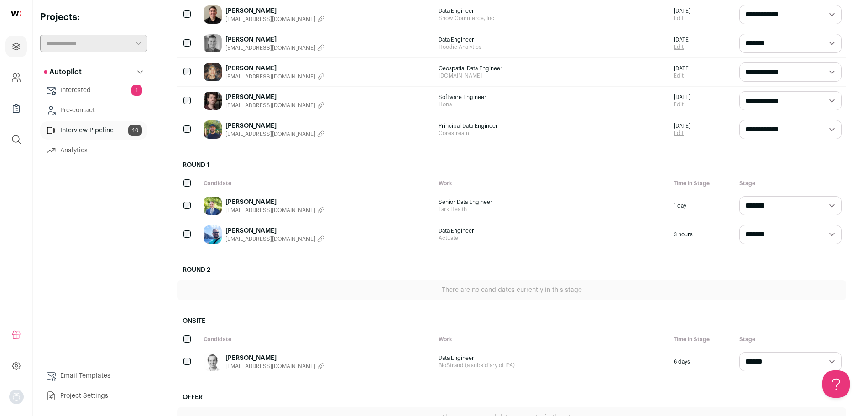 This screenshot has height=416, width=868. What do you see at coordinates (16, 397) in the screenshot?
I see `img: nopic.png` at bounding box center [16, 397].